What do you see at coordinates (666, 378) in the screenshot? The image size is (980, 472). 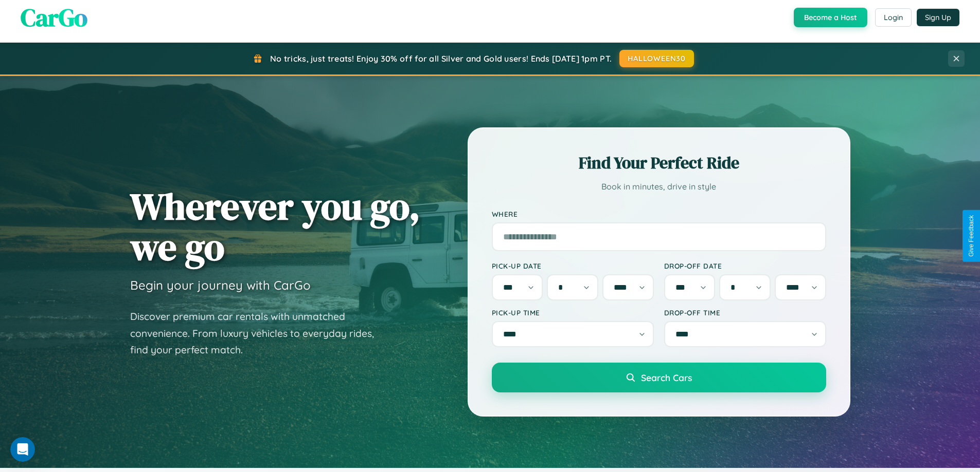 I see `span: Search Cars` at bounding box center [666, 378].